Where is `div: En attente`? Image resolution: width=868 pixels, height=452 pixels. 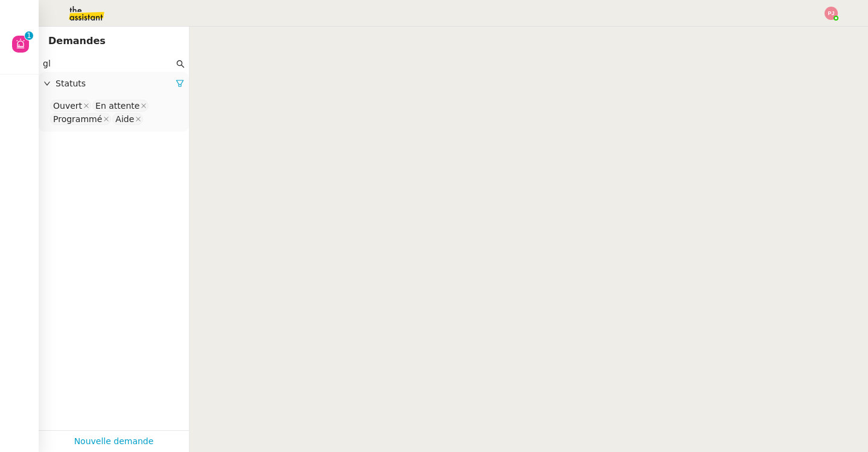 div: En attente is located at coordinates (117, 106).